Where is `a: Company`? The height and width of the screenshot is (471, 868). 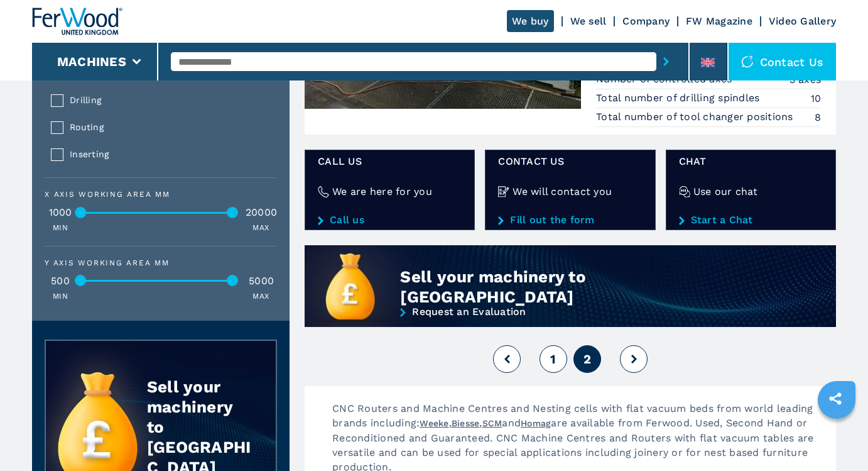 a: Company is located at coordinates (646, 21).